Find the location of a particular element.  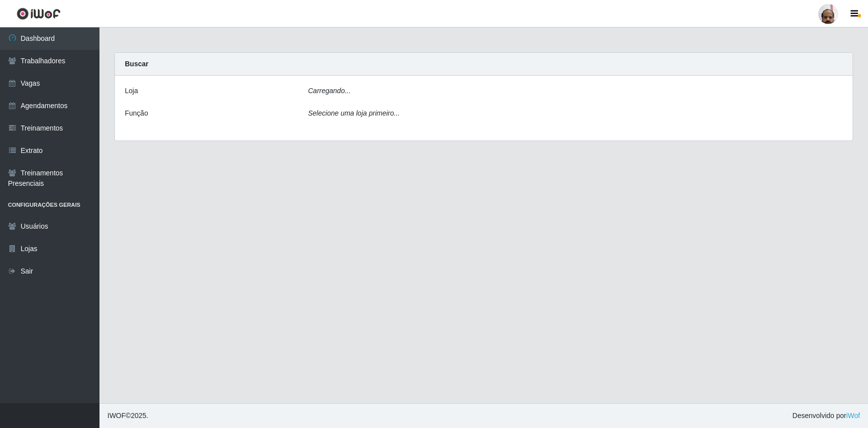

label: Loja is located at coordinates (131, 91).